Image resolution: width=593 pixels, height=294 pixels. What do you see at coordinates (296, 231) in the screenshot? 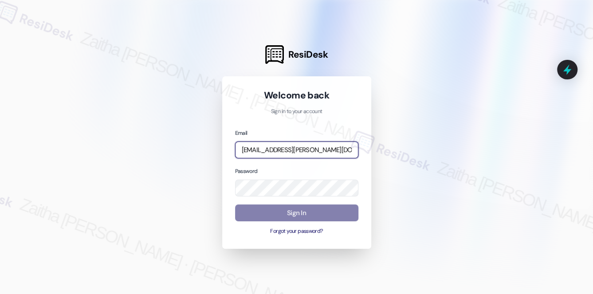
I see `button: Forgot your password?` at bounding box center [296, 231].